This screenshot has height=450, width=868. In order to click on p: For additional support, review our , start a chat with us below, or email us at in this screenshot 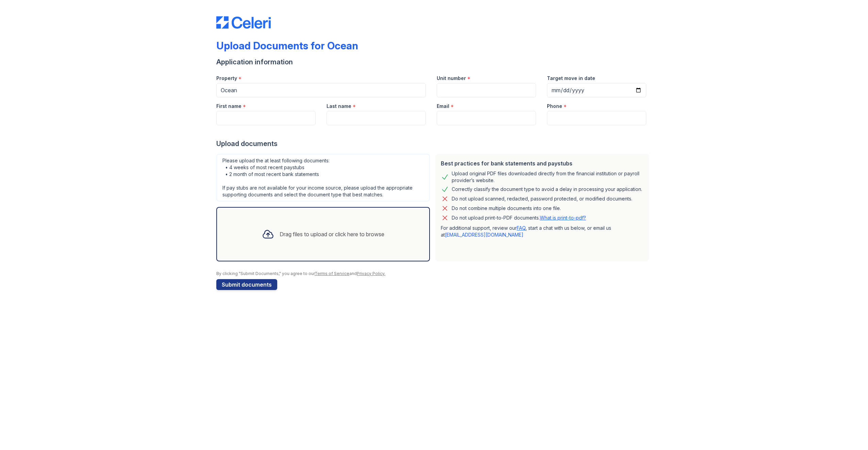, I will do `click(542, 231)`.